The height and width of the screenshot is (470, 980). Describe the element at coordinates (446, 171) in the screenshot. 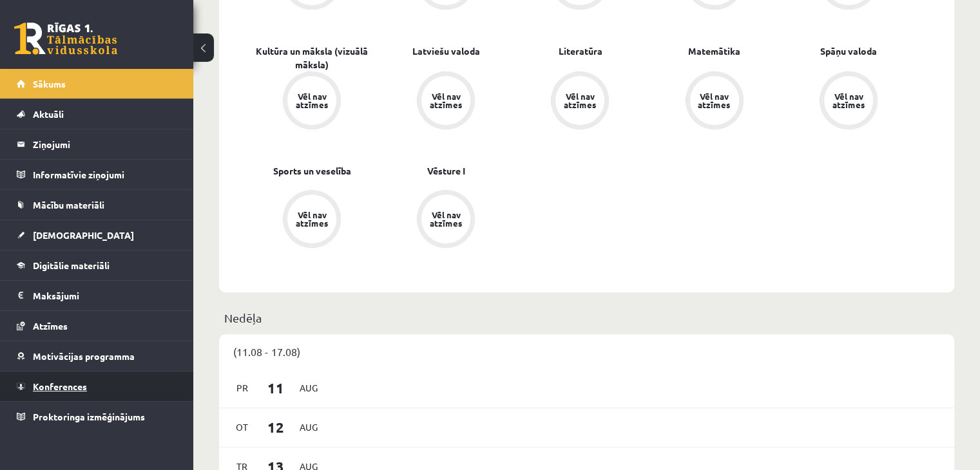

I see `a: Vēsture I` at that location.